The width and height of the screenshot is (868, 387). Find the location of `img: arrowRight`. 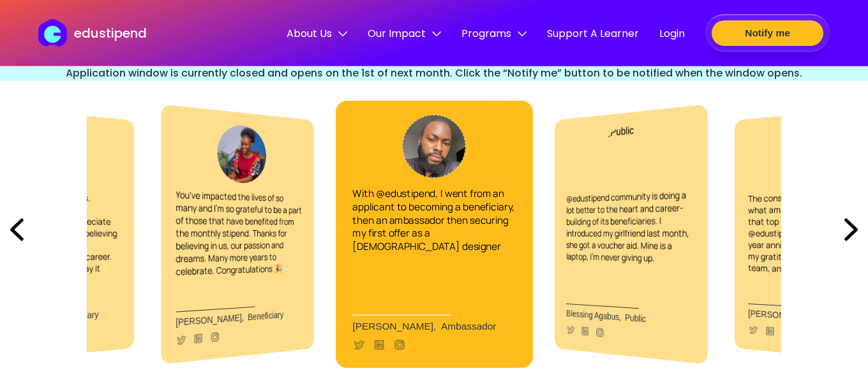

img: arrowRight is located at coordinates (851, 230).